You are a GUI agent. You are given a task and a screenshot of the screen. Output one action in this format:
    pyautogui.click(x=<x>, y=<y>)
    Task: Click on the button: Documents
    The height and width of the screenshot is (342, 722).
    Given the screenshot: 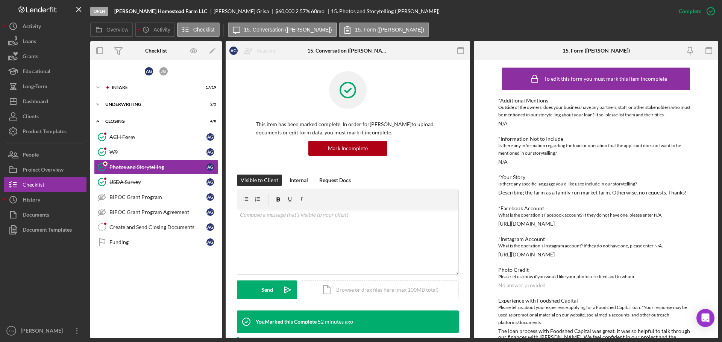 What is the action you would take?
    pyautogui.click(x=45, y=215)
    